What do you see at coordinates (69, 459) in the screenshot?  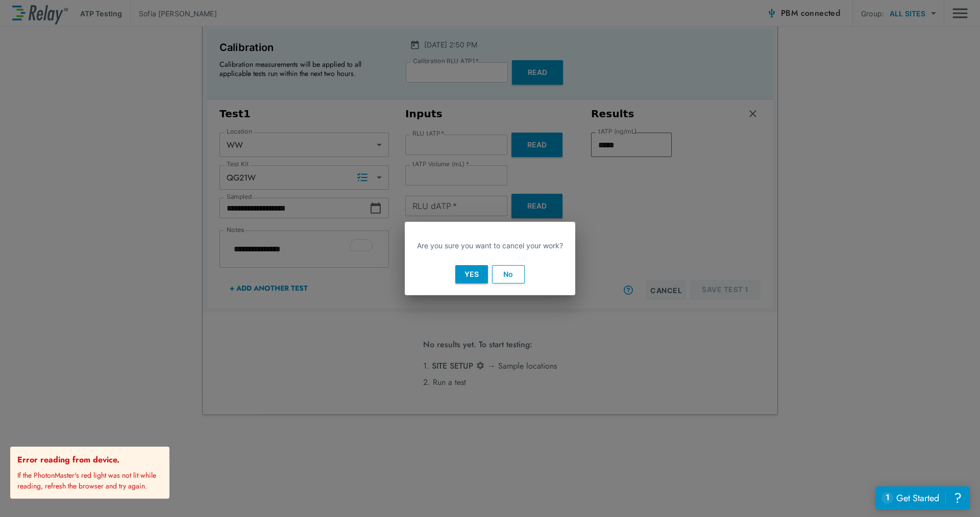 I see `strong: Error reading from device.` at bounding box center [69, 459].